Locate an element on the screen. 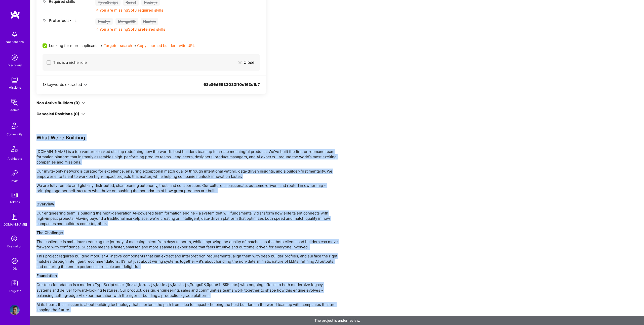 The height and width of the screenshot is (325, 644). strong: Overview is located at coordinates (46, 204).